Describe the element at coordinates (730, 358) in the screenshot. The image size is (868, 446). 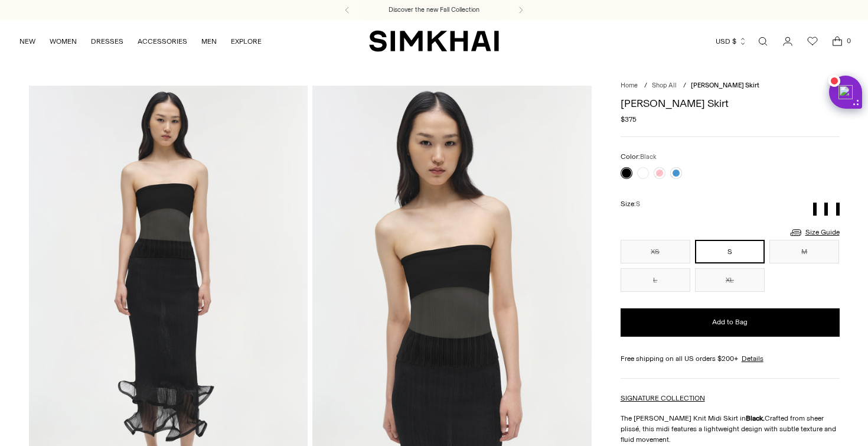
I see `div: Free shipping on all US orders $200+` at that location.